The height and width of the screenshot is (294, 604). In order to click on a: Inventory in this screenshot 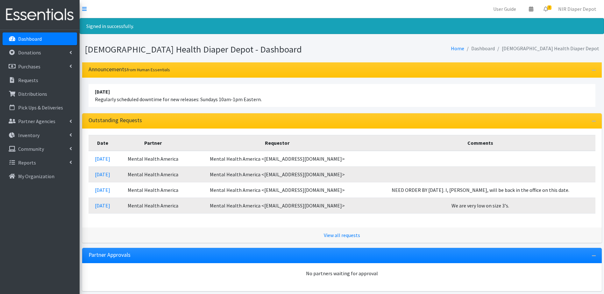, I will do `click(40, 135)`.